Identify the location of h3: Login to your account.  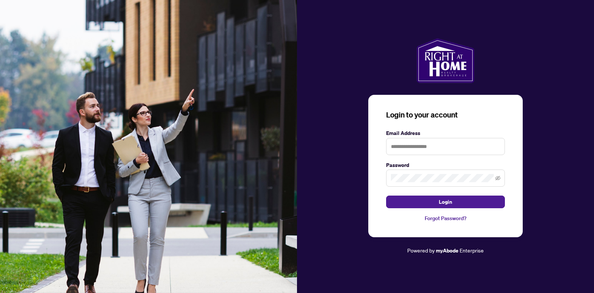
(446, 115).